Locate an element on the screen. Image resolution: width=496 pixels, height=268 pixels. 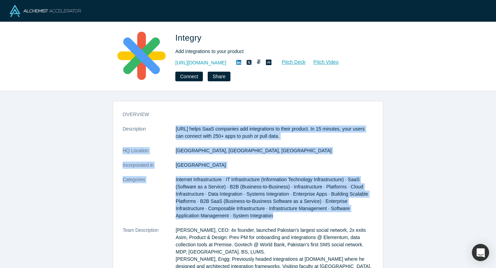
dt: Description is located at coordinates (149, 136).